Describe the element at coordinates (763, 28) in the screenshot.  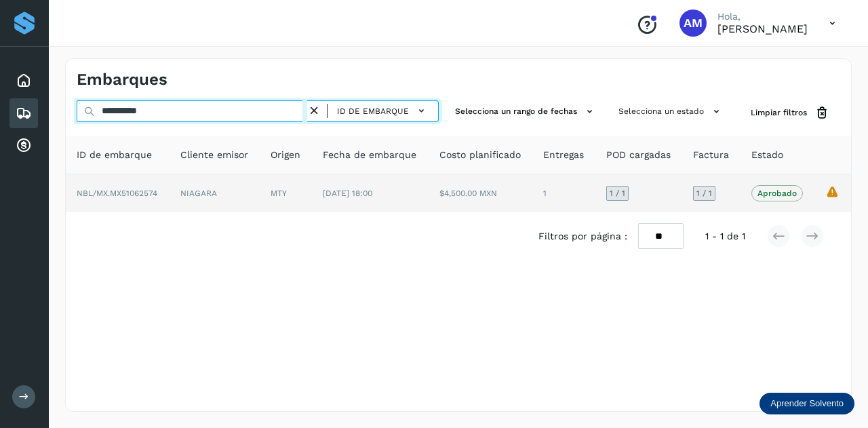
I see `p: Angele Monserrat Manriquez Bisuett` at that location.